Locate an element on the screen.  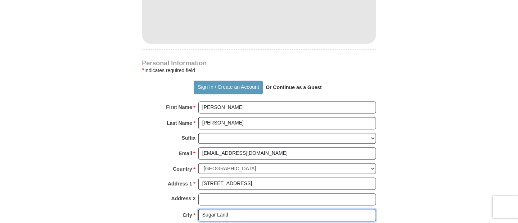
strong: Suffix is located at coordinates (189, 138).